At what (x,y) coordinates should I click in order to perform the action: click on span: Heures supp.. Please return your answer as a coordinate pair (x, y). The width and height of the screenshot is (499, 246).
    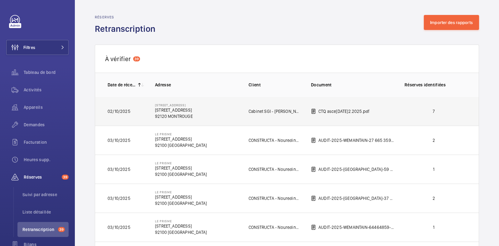
    Looking at the image, I should click on (46, 160).